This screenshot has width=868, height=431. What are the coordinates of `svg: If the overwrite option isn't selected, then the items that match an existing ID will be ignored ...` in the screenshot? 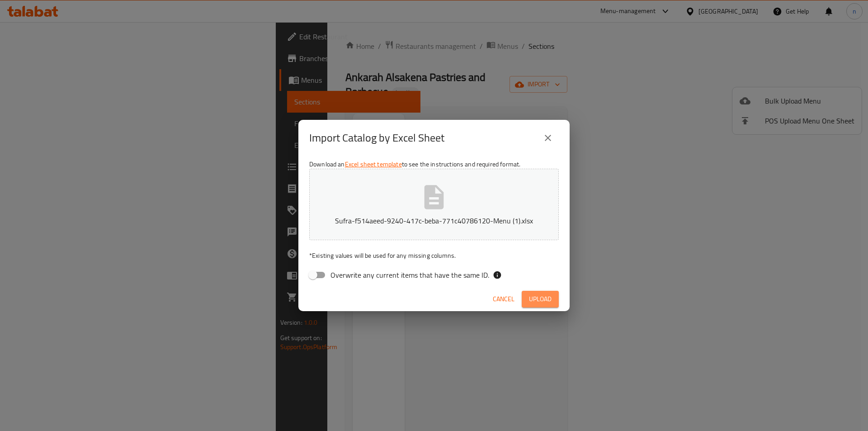 It's located at (498, 275).